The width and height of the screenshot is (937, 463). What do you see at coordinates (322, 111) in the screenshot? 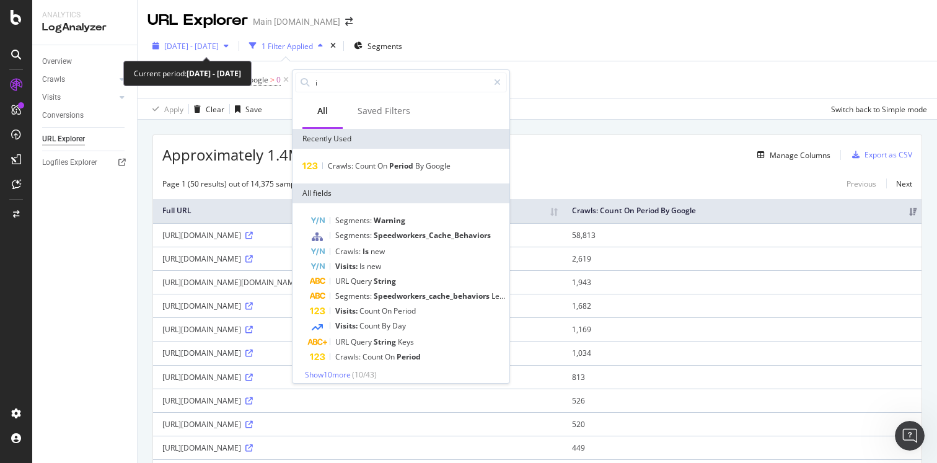
I see `div: All` at bounding box center [322, 111].